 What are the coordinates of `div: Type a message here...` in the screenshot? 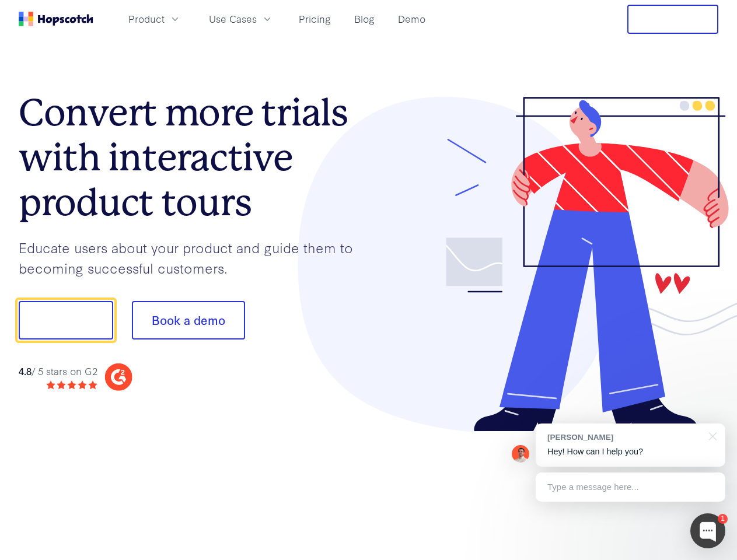 It's located at (631, 487).